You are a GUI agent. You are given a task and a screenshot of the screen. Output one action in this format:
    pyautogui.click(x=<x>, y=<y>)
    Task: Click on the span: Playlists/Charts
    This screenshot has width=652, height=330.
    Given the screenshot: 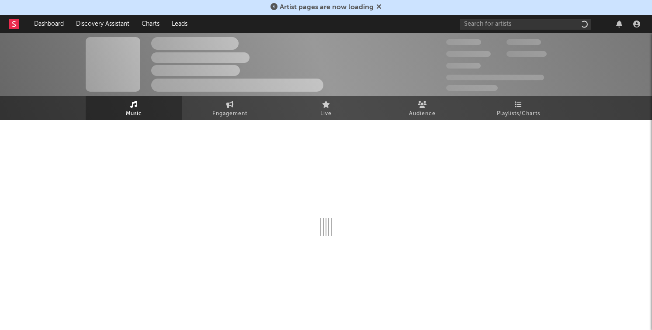 What is the action you would take?
    pyautogui.click(x=518, y=114)
    